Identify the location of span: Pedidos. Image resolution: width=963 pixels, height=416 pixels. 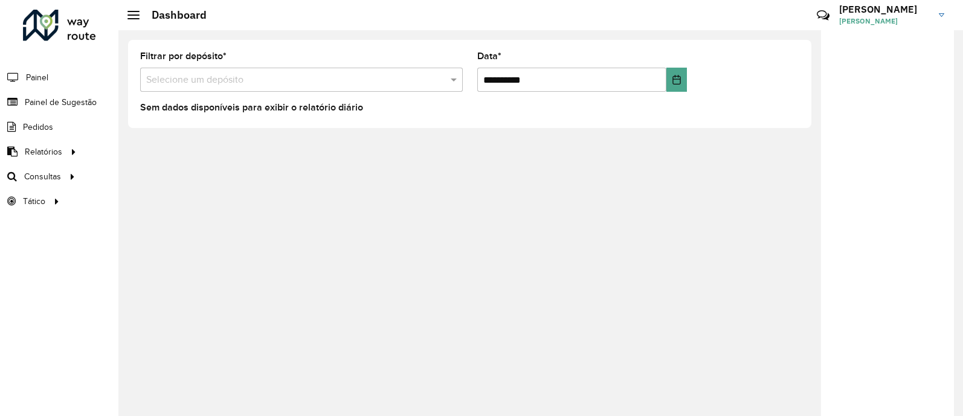
(38, 127).